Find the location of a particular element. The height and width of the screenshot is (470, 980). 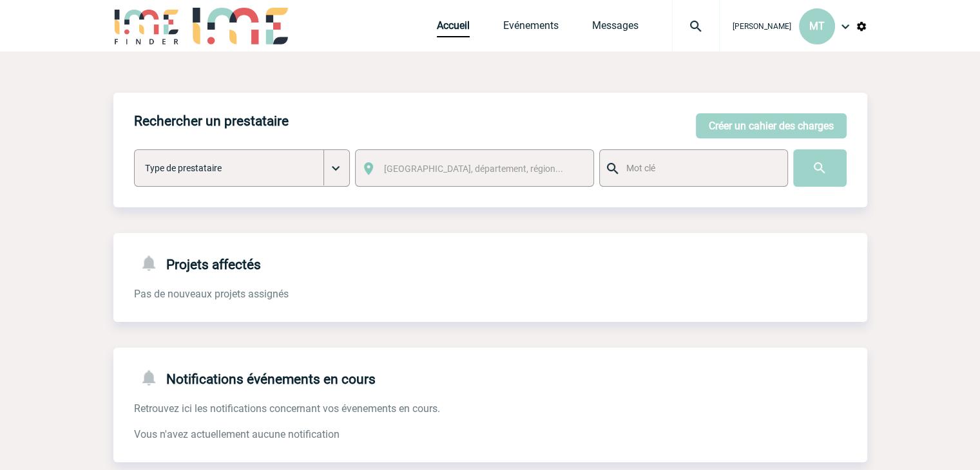

input: Submit is located at coordinates (820, 168).